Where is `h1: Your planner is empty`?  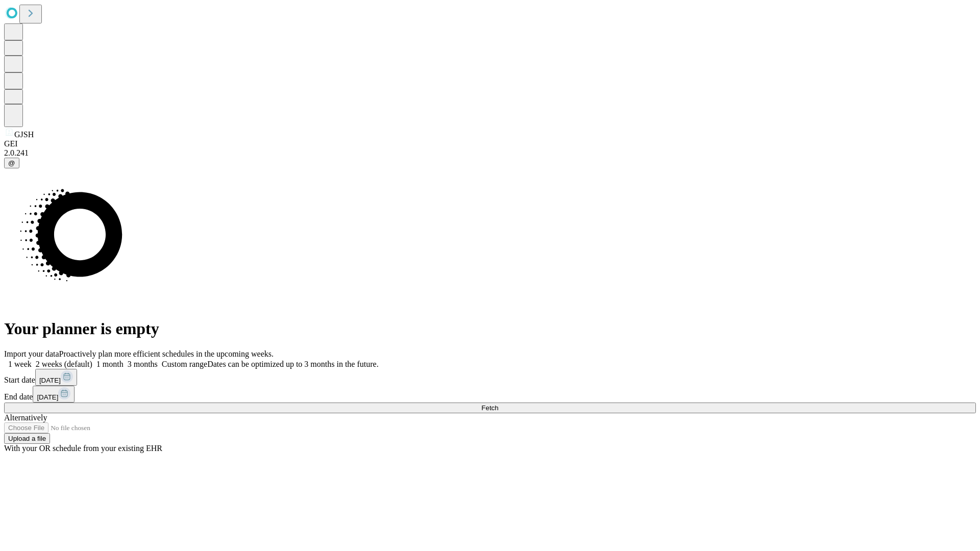 h1: Your planner is empty is located at coordinates (490, 328).